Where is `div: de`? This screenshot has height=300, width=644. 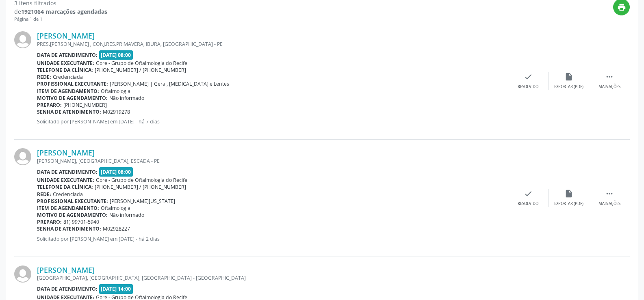
div: de is located at coordinates (61, 11).